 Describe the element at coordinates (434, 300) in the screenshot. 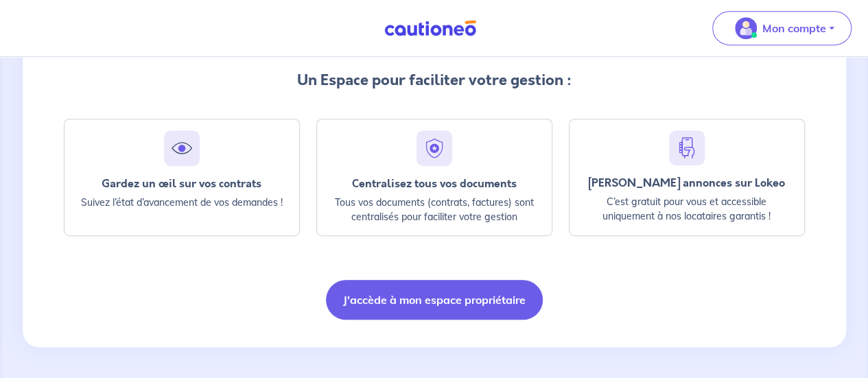

I see `button: J'accède à mon espace propriétaire` at that location.